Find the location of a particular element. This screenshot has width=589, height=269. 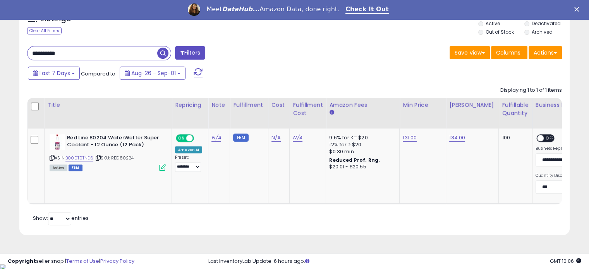

small: FBM is located at coordinates (240, 137).